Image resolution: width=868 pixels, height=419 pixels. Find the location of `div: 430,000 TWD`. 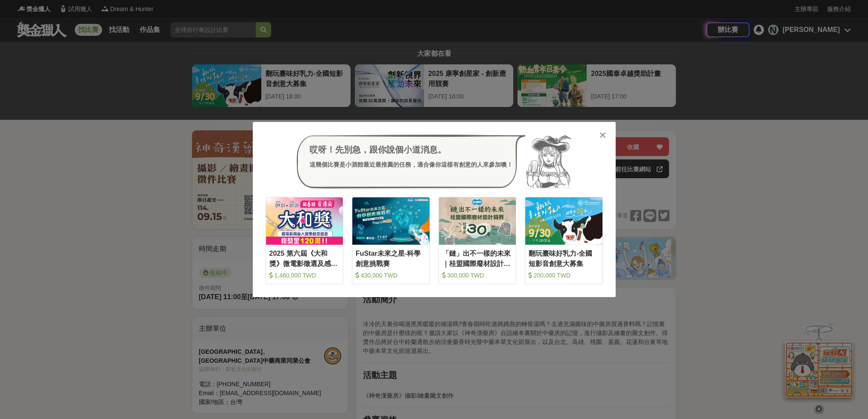

div: 430,000 TWD is located at coordinates (391, 276).